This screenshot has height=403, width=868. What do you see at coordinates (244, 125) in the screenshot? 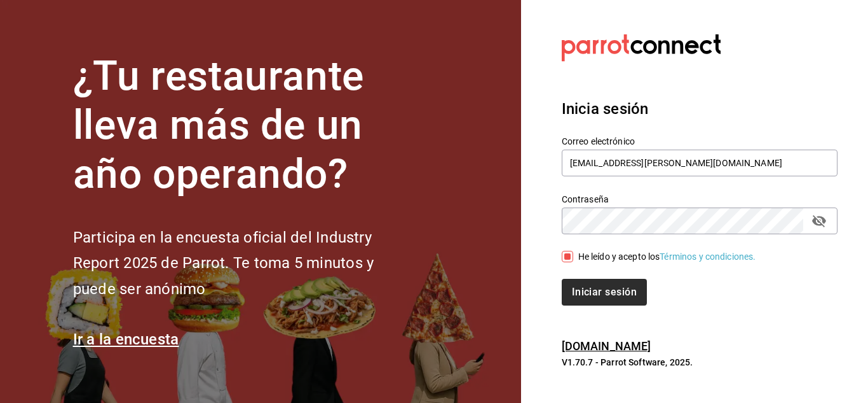
I see `h1: ¿Tu restaurante lleva más de un año operando?` at bounding box center [244, 125].